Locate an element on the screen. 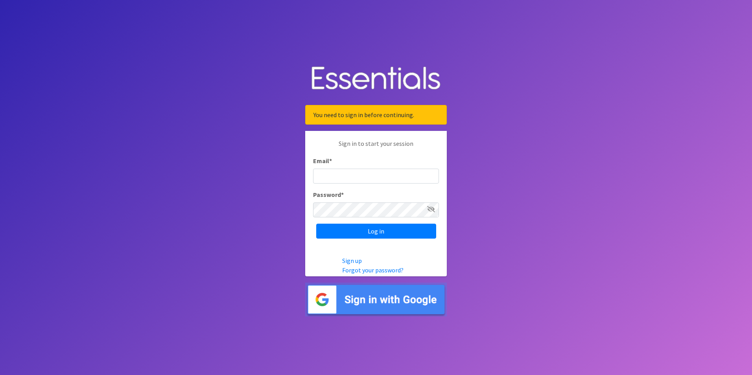 The width and height of the screenshot is (752, 375). p: Sign in to start your session is located at coordinates (376, 147).